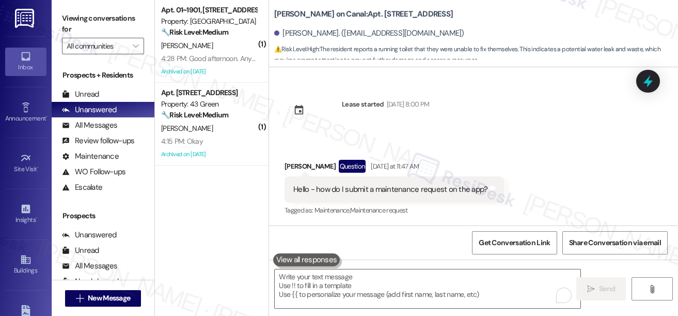 The image size is (678, 316). What do you see at coordinates (352, 166) in the screenshot?
I see `div: Question` at bounding box center [352, 166].